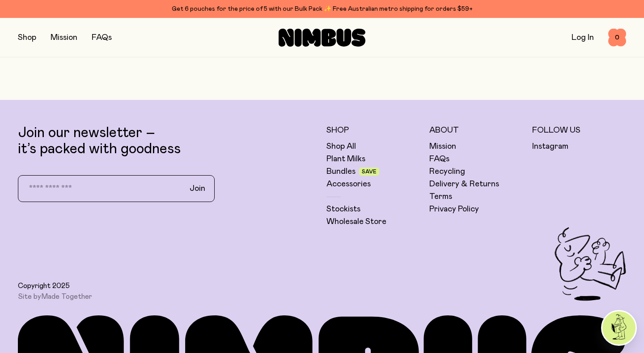 This screenshot has width=644, height=353. I want to click on a: Made Together, so click(67, 297).